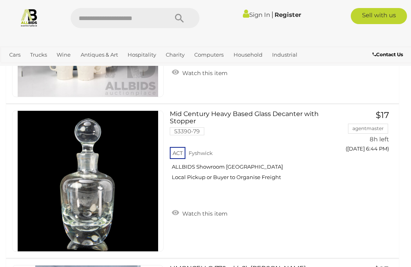  What do you see at coordinates (51, 68) in the screenshot?
I see `a: Office` at bounding box center [51, 68].